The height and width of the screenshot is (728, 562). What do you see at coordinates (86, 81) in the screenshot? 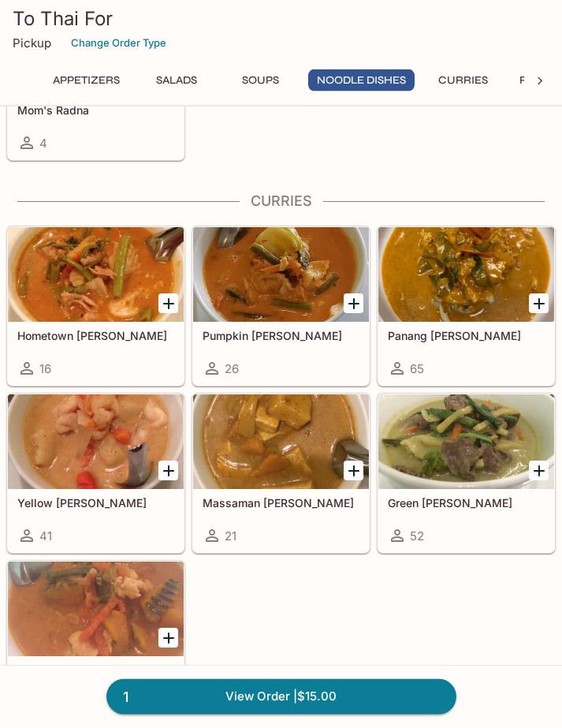
I see `button: Appetizers` at bounding box center [86, 81].